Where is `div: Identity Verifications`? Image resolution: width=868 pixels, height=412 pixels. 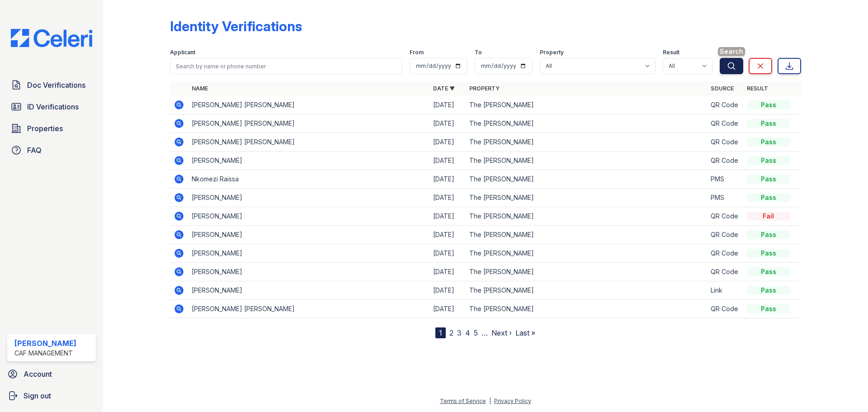
div: Identity Verifications is located at coordinates (236, 26).